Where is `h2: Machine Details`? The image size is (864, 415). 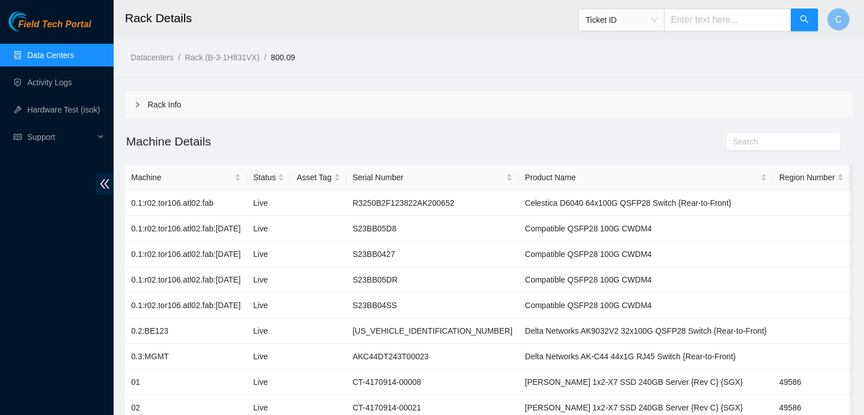
h2: Machine Details is located at coordinates (398, 141).